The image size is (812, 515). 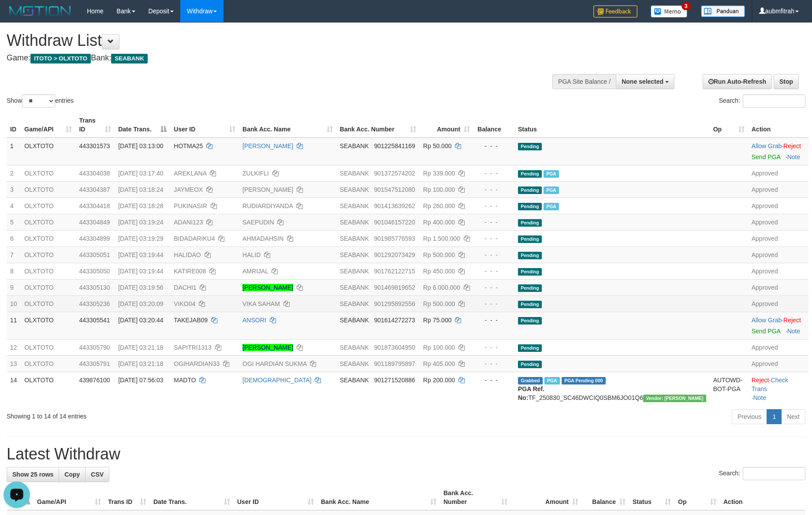 What do you see at coordinates (439, 364) in the screenshot?
I see `span: Rp 405.000` at bounding box center [439, 364].